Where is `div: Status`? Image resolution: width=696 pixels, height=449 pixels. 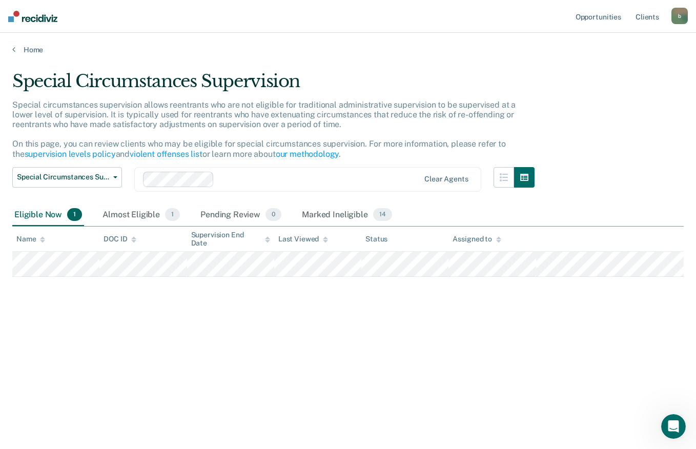 div: Status is located at coordinates (376, 239).